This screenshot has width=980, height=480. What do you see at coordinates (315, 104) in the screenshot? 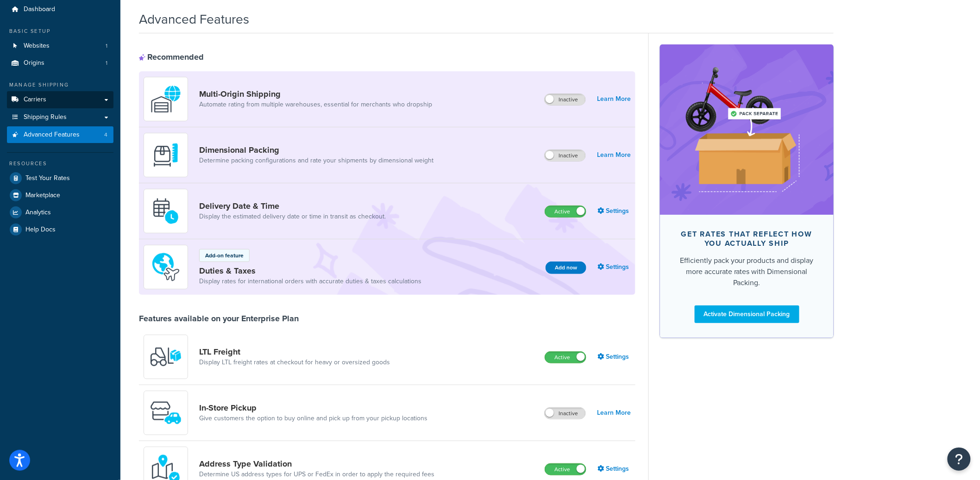
I see `a: Automate rating from multiple warehouses, essential for merchants who dropship` at bounding box center [315, 104].